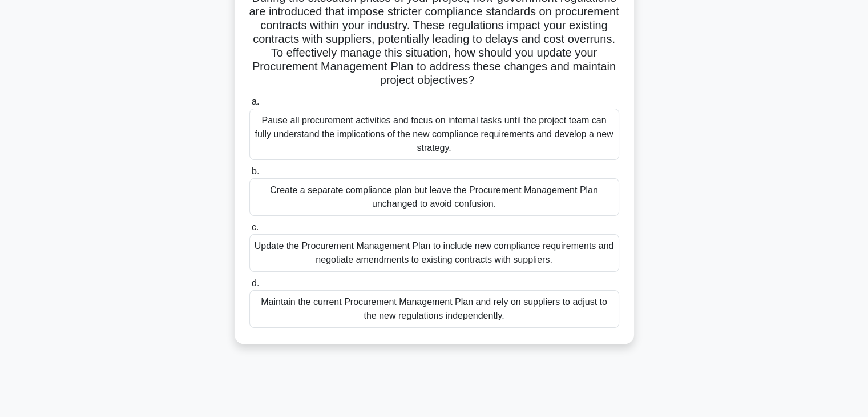  Describe the element at coordinates (255, 171) in the screenshot. I see `span: b.` at that location.